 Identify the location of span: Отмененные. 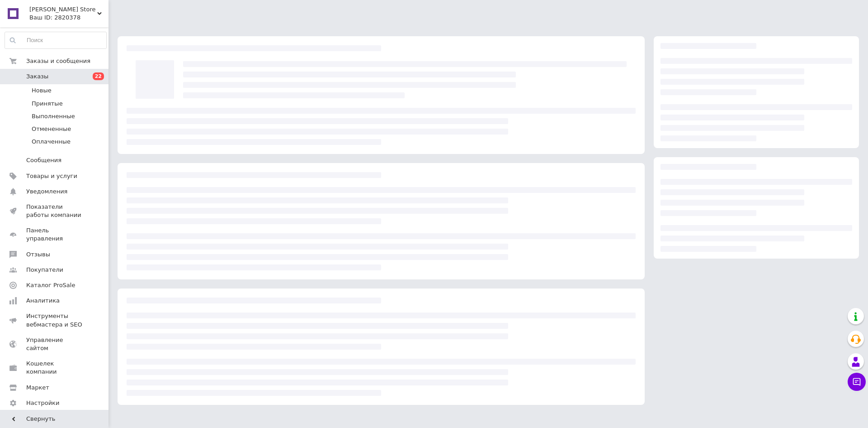
(51, 129).